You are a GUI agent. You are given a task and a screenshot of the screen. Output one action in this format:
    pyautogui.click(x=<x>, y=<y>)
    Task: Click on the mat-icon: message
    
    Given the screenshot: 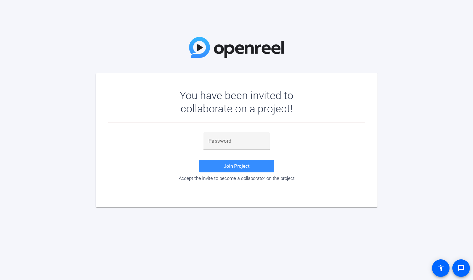 What is the action you would take?
    pyautogui.click(x=462, y=269)
    